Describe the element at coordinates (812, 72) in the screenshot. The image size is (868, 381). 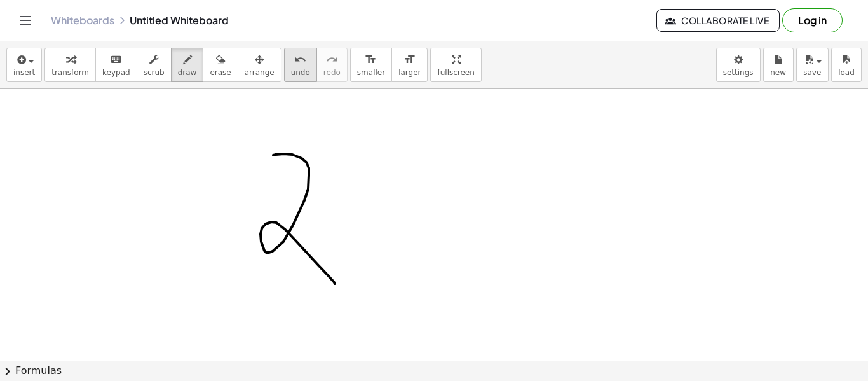
I see `span: save` at that location.